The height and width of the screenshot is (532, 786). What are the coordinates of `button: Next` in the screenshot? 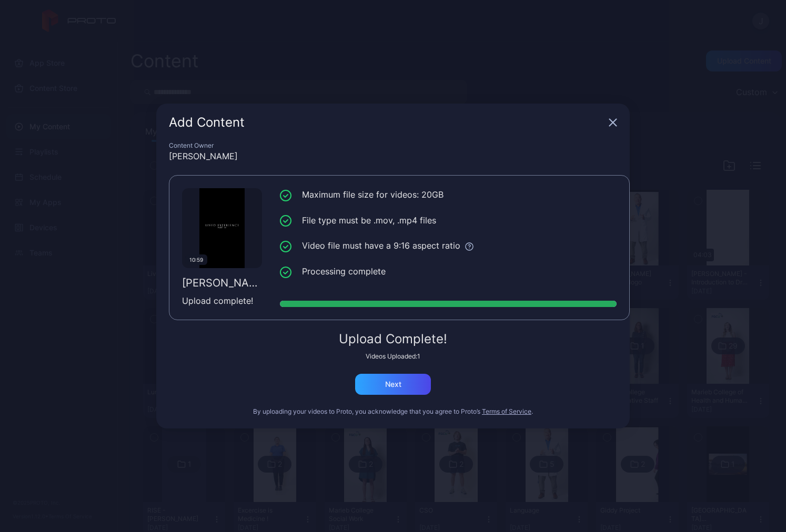 It's located at (393, 385).